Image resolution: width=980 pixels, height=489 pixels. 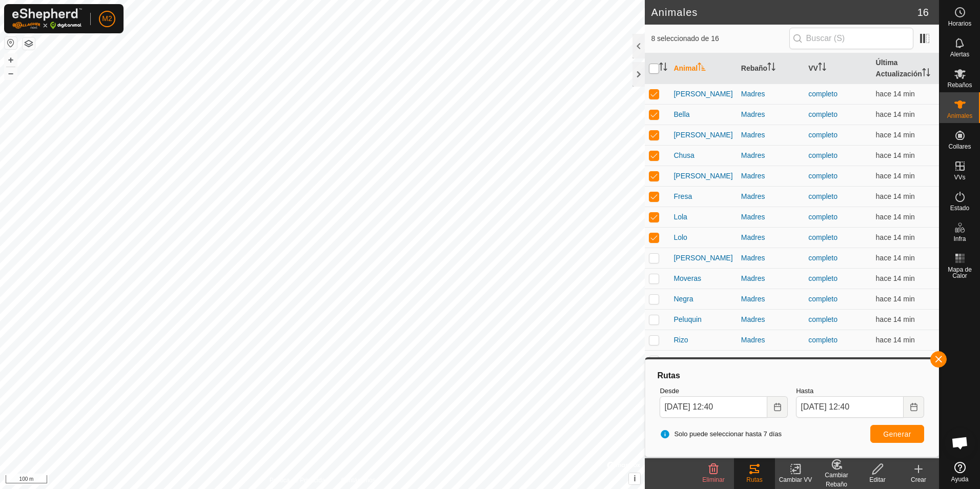 What do you see at coordinates (897, 434) in the screenshot?
I see `span: Generar` at bounding box center [897, 434].